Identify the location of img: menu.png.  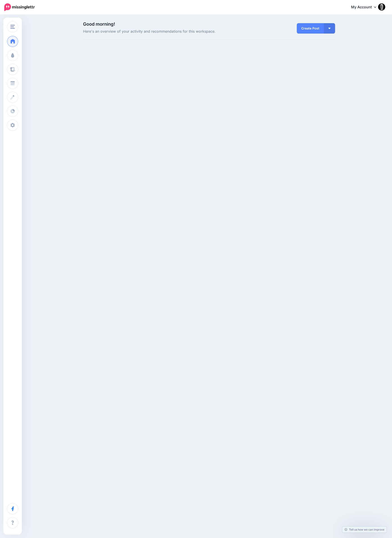
(13, 27).